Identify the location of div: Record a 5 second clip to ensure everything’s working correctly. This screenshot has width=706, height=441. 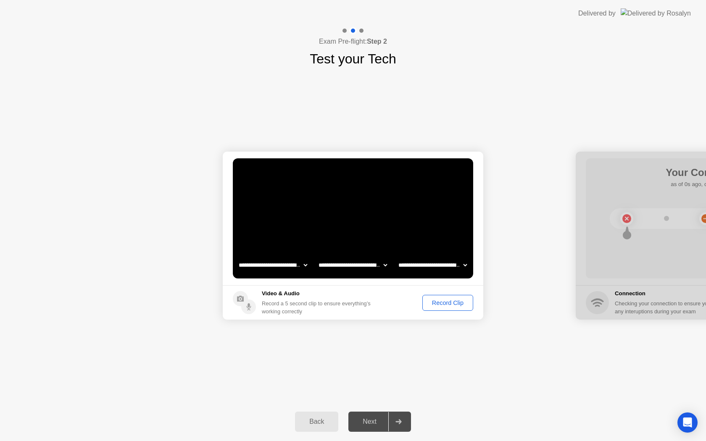
(318, 308).